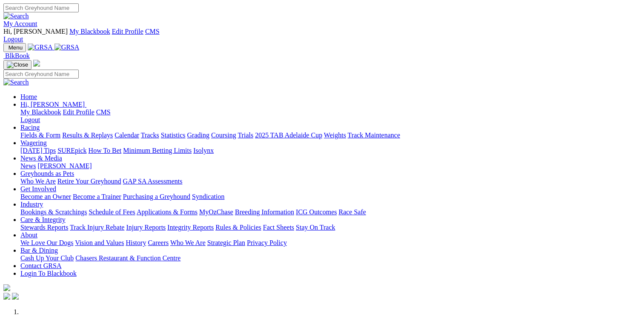 This screenshot has width=644, height=315. What do you see at coordinates (47, 173) in the screenshot?
I see `a: Greyhounds as Pets` at bounding box center [47, 173].